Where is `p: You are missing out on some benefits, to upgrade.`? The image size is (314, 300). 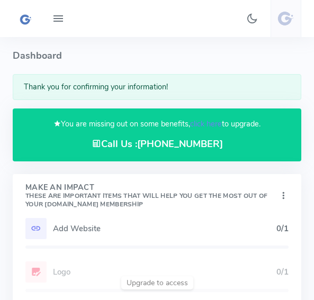 p: You are missing out on some benefits, to upgrade. is located at coordinates (156, 124).